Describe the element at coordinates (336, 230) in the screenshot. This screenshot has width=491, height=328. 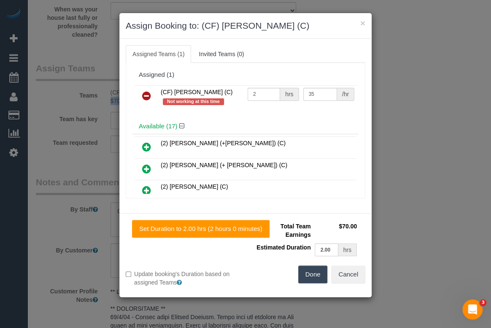
I see `td: $70.00` at that location.